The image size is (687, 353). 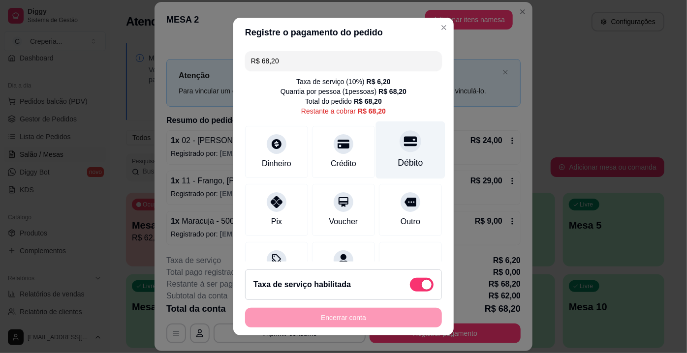 What do you see at coordinates (410, 163) in the screenshot?
I see `div: Débito` at bounding box center [410, 163].